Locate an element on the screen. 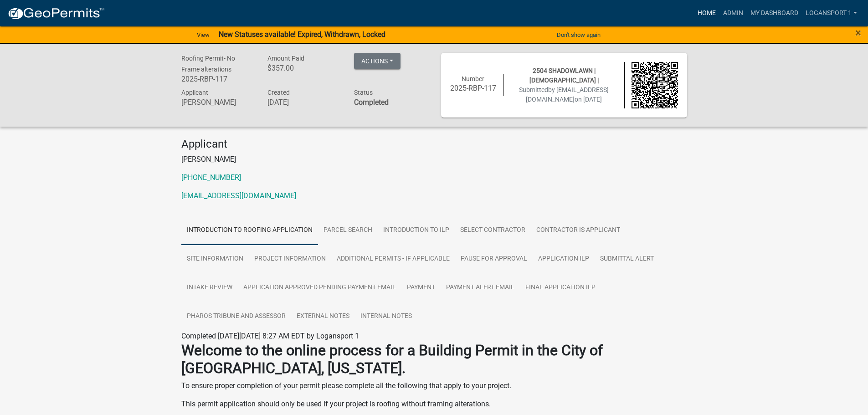 Image resolution: width=868 pixels, height=415 pixels. a: Contractor is Applicant is located at coordinates (578, 230).